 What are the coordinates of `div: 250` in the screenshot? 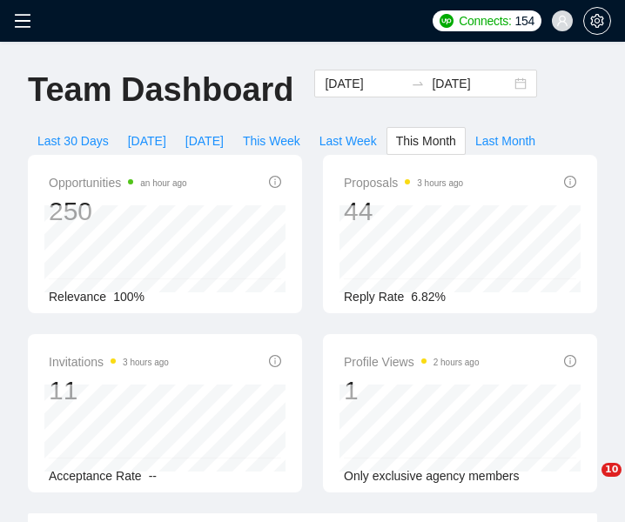 It's located at (118, 212).